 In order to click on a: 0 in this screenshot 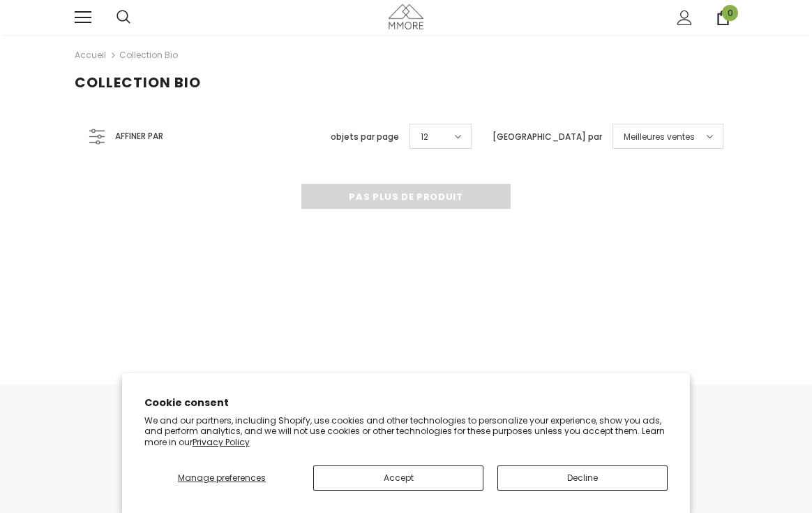, I will do `click(723, 17)`.